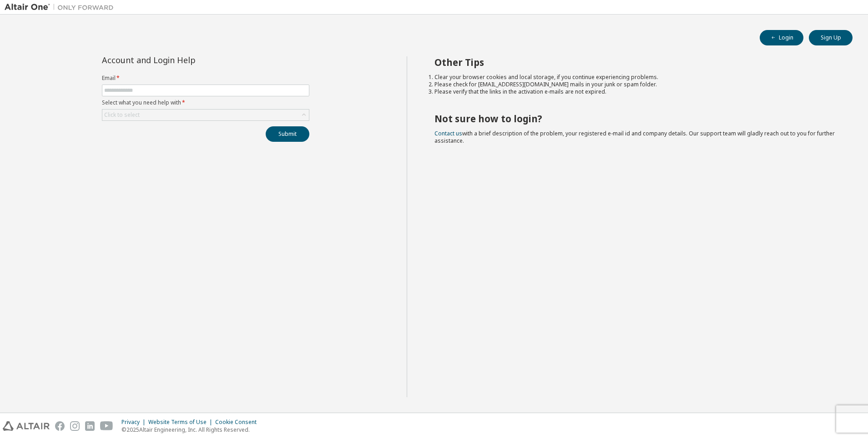  I want to click on h2: Not sure how to login?, so click(635, 119).